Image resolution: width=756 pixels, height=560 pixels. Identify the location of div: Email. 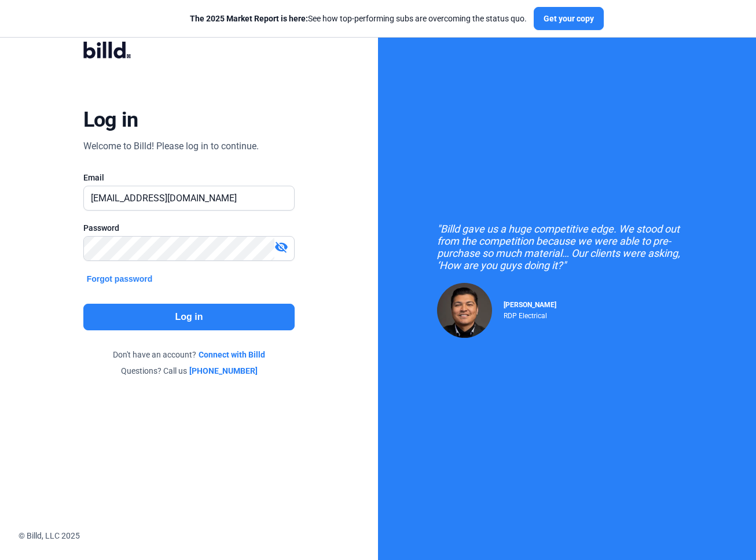
(189, 177).